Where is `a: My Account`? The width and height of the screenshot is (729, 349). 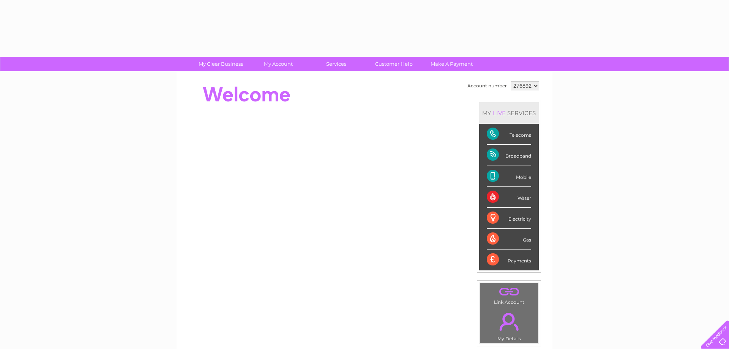 a: My Account is located at coordinates (278, 64).